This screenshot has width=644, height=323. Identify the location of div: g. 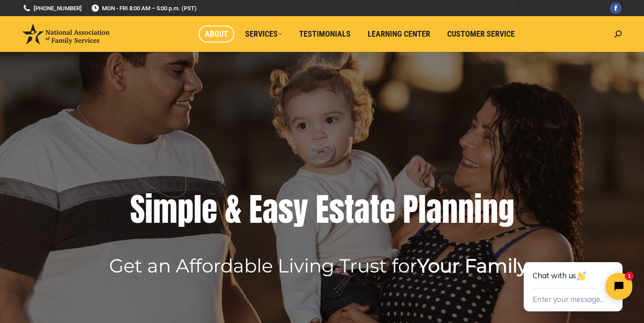
(506, 209).